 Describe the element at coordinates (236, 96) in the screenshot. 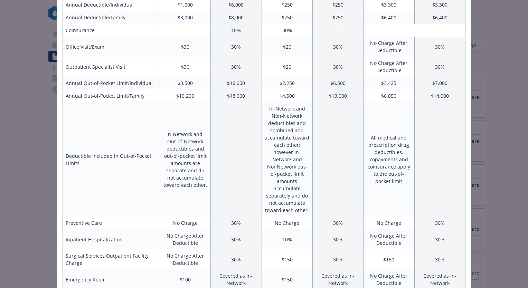

I see `td: $48,000` at that location.